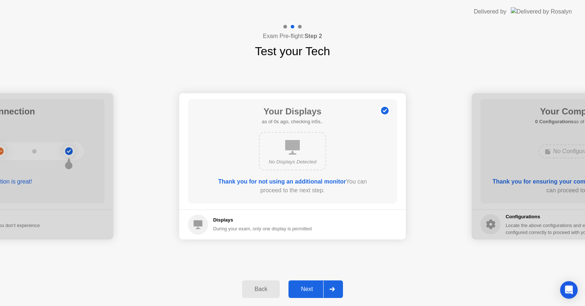  Describe the element at coordinates (292, 162) in the screenshot. I see `div: No Displays Detected` at that location.